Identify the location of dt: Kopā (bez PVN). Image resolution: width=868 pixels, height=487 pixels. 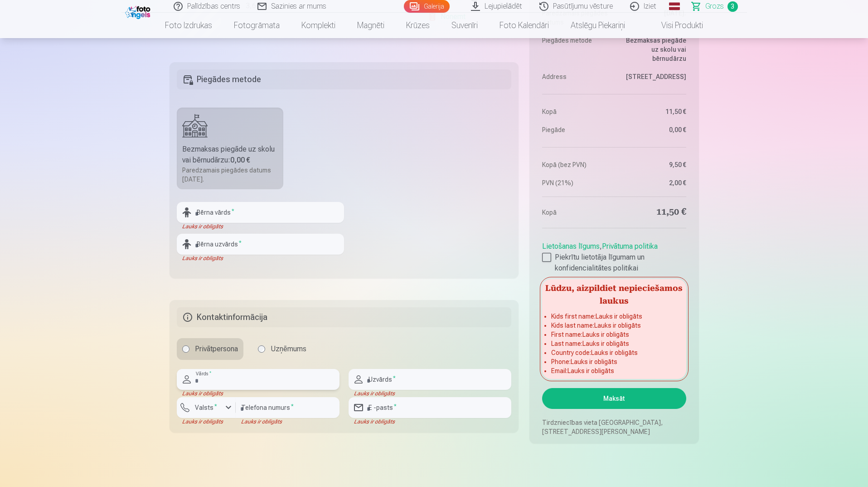
(575, 164).